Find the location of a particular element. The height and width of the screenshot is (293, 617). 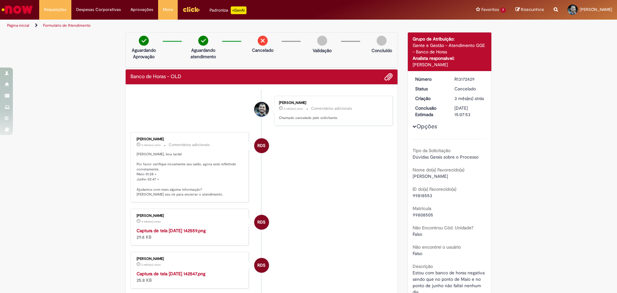

dt: Criação is located at coordinates (430, 98).